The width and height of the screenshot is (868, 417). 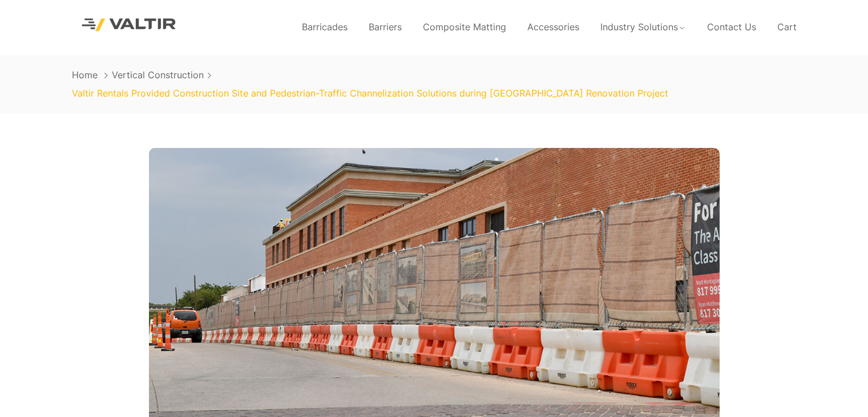 I want to click on a: Cart, so click(x=782, y=27).